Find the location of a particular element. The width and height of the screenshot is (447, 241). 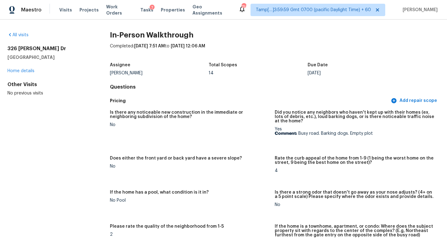

h2: In-Person Walkthrough is located at coordinates (275, 35).